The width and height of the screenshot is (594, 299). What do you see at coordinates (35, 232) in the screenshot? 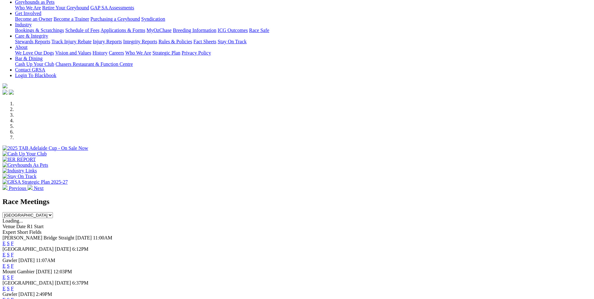
I see `span: Fields` at bounding box center [35, 232].